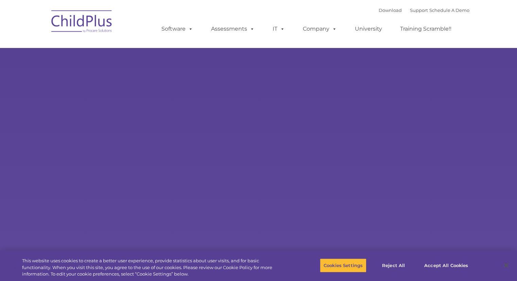 This screenshot has height=281, width=517. I want to click on button: Accept All Cookies, so click(446, 265).